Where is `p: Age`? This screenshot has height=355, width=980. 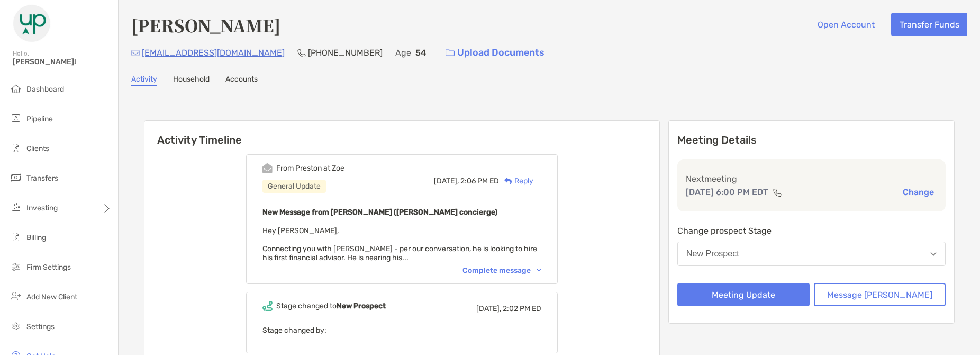 p: Age is located at coordinates (404, 52).